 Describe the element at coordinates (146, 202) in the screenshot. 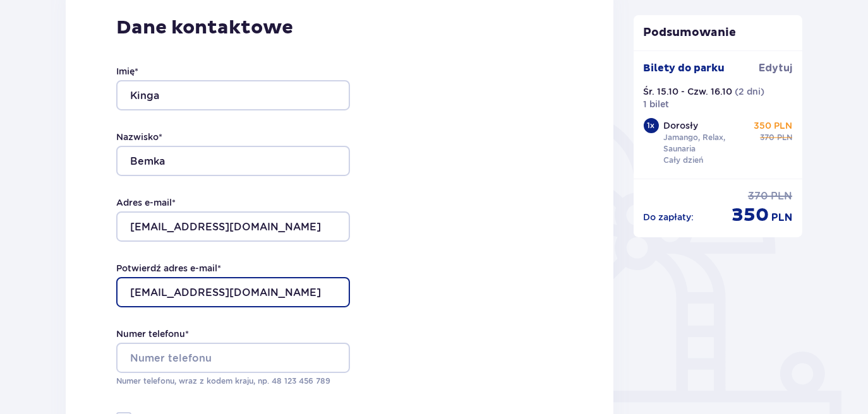

I see `label: Adres e-mail *` at that location.